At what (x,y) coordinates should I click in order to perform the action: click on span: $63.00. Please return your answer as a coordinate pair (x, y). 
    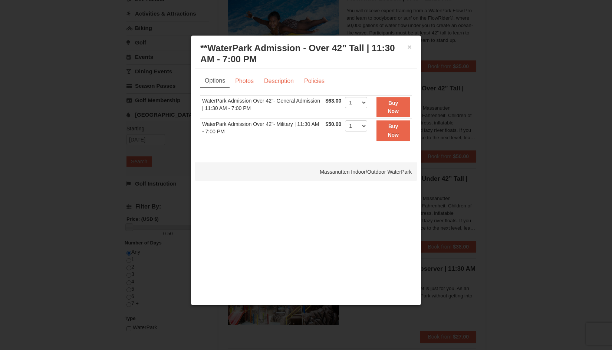
    Looking at the image, I should click on (333, 101).